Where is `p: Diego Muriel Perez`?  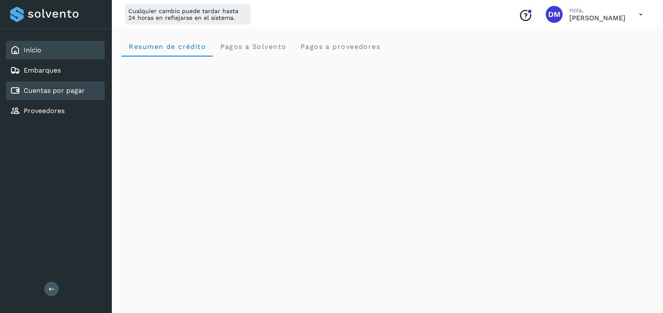
p: Diego Muriel Perez is located at coordinates (597, 18).